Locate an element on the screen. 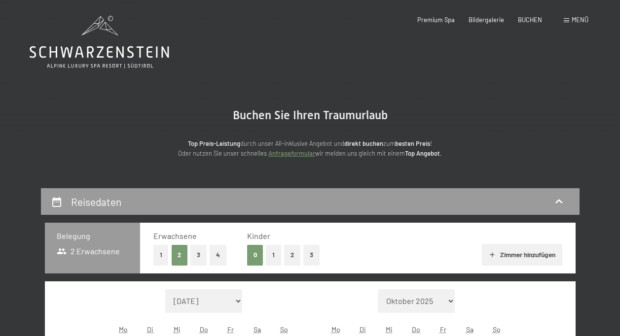 The image size is (620, 336). span: Buchen Sie Ihren Traumurlaub is located at coordinates (310, 115).